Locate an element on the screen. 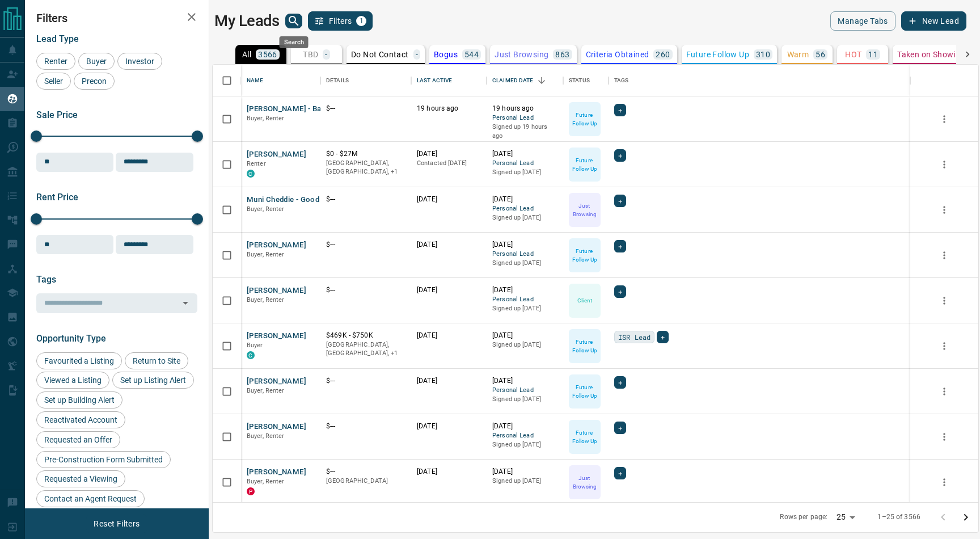 This screenshot has height=539, width=980. span: Reactivated Account is located at coordinates (80, 419).